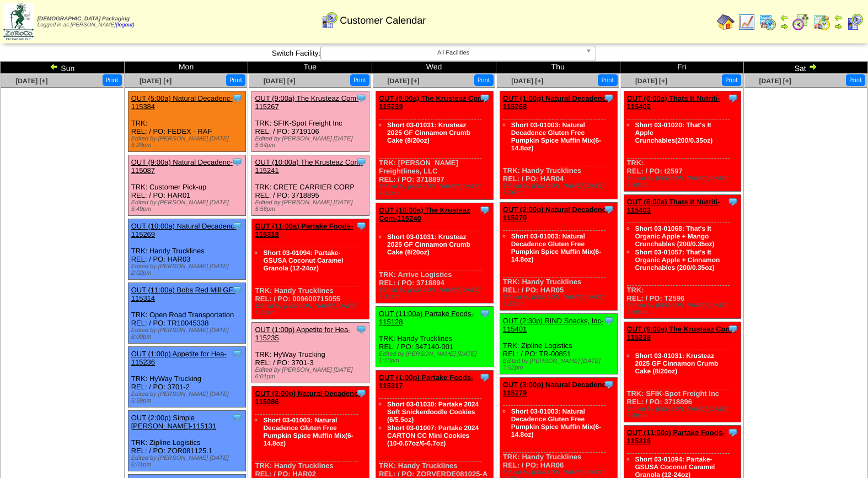 The image size is (868, 478). Describe the element at coordinates (179, 358) in the screenshot. I see `a: OUT (1:00p) Appetite for Hea-115236` at that location.